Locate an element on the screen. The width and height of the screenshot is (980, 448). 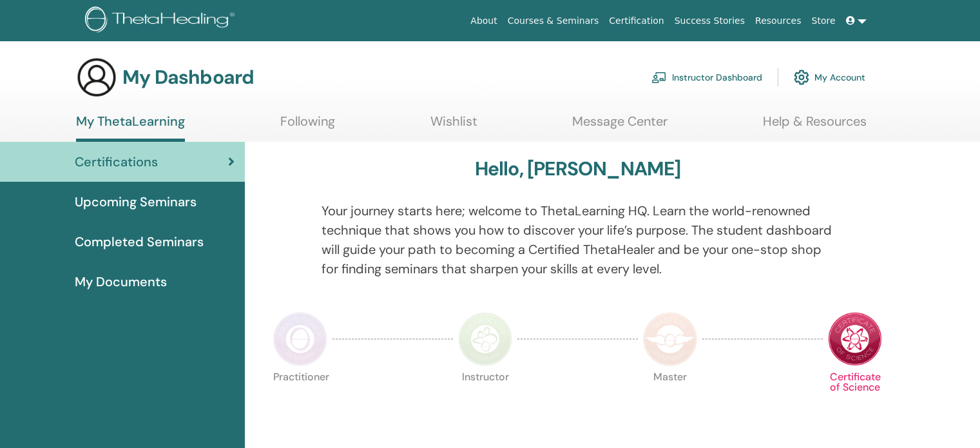
img: generic-user-icon.jpg is located at coordinates (97, 77).